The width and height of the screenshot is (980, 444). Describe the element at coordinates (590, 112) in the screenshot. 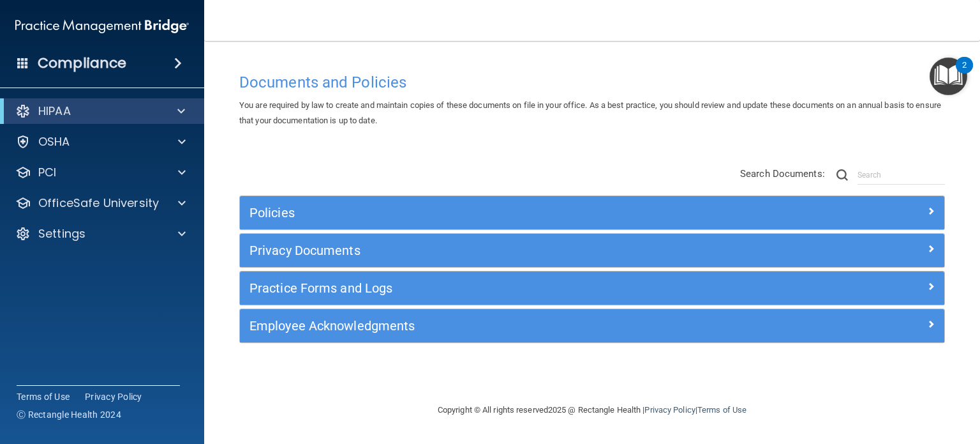

I see `span: You are required by law to create and maintain copies of these documents on file in your office. ...` at that location.